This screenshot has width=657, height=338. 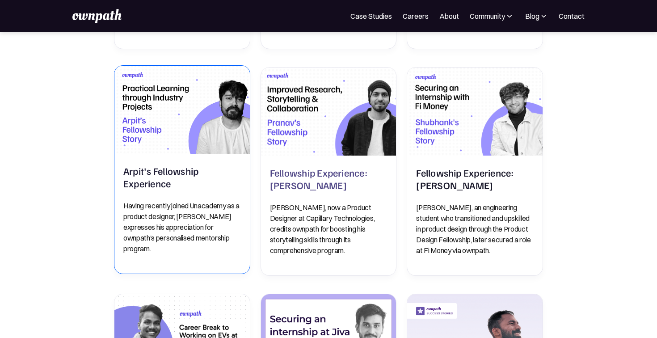 What do you see at coordinates (416, 16) in the screenshot?
I see `a: Careers` at bounding box center [416, 16].